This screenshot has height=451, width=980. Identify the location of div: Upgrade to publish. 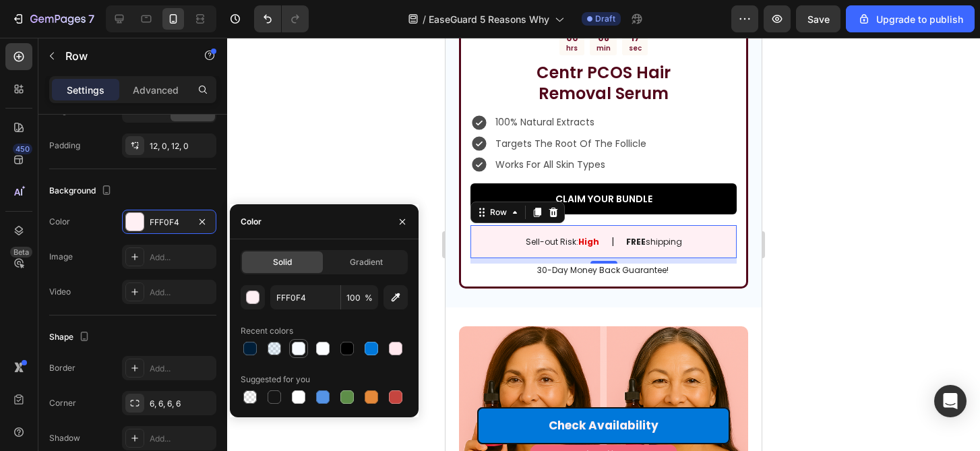
(910, 19).